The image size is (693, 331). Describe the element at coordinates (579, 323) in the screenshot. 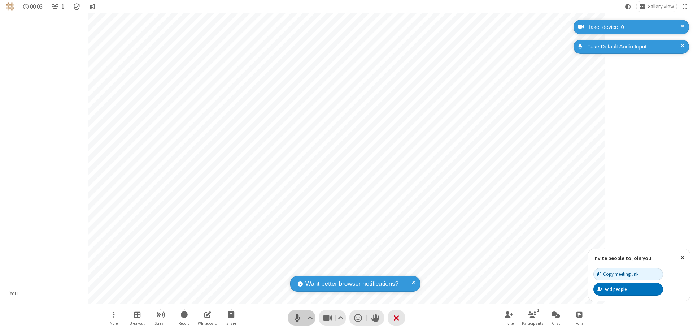

I see `span: Polls` at that location.